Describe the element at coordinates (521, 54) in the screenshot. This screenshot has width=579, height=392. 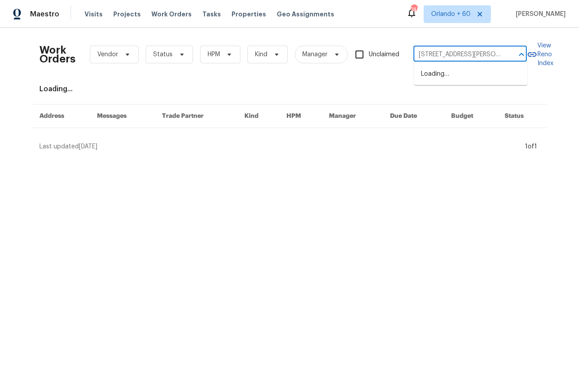
I see `button: Close` at that location.